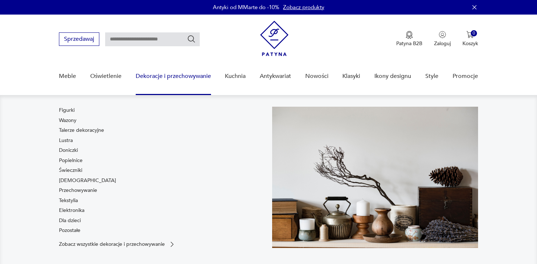 This screenshot has height=264, width=537. Describe the element at coordinates (71, 160) in the screenshot. I see `a: Popielnice` at that location.